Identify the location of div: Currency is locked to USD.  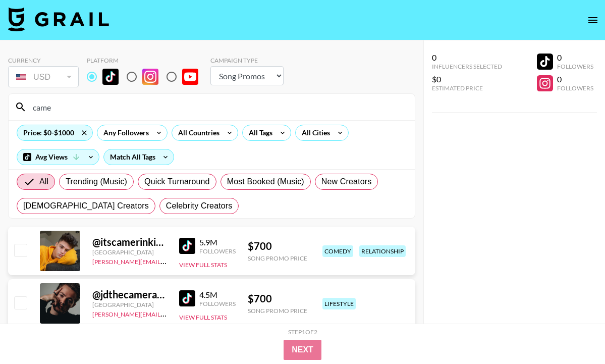
(43, 77).